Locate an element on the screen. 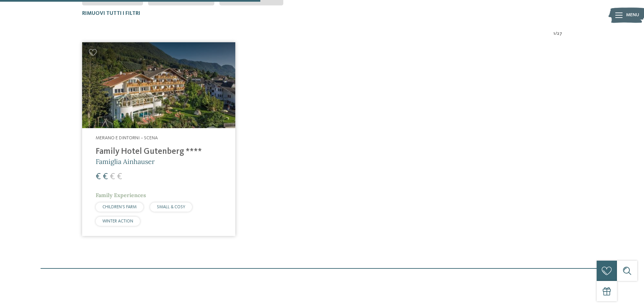 The height and width of the screenshot is (308, 644). span: CHILDREN’S FARM is located at coordinates (119, 207).